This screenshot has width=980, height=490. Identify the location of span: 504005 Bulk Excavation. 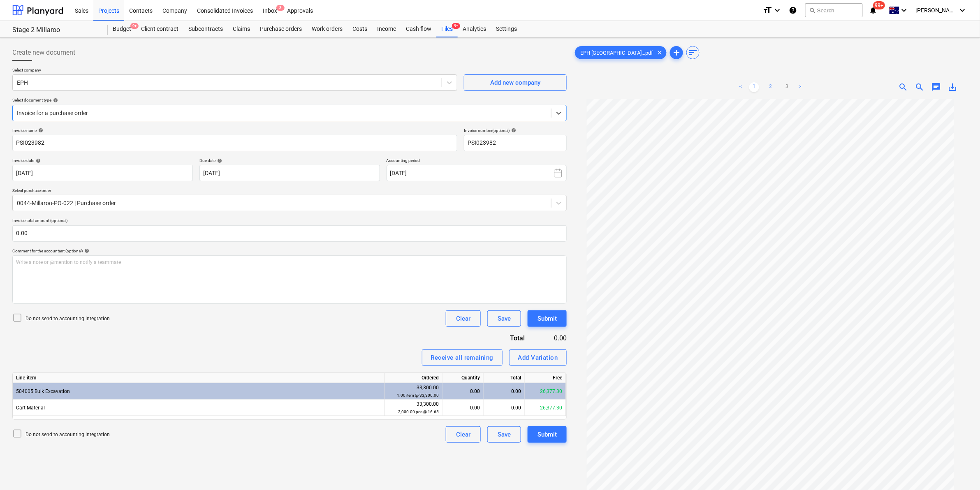
(43, 392).